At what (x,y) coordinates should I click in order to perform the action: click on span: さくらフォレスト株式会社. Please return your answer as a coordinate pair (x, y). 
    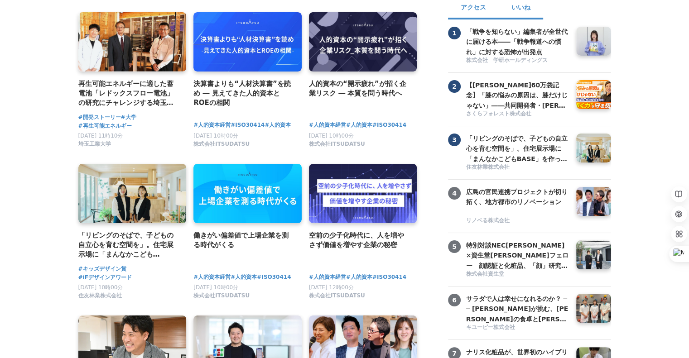
    Looking at the image, I should click on (498, 114).